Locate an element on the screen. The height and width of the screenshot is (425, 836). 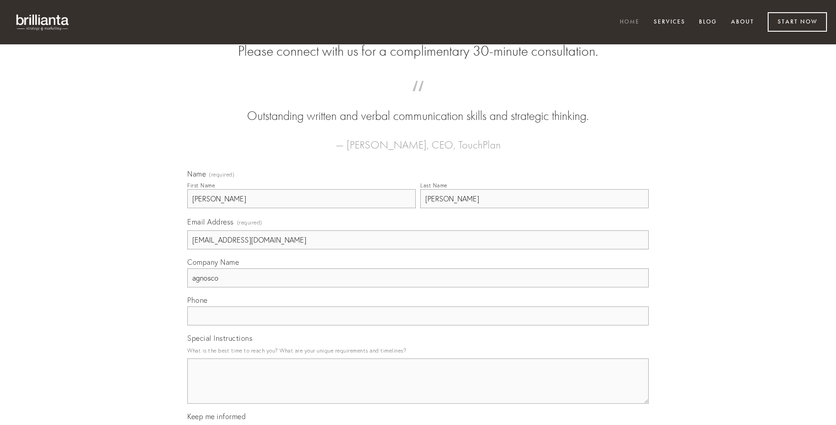
blockquote: Outstanding written and verbal communication skills and strategic thinking. is located at coordinates (418, 107).